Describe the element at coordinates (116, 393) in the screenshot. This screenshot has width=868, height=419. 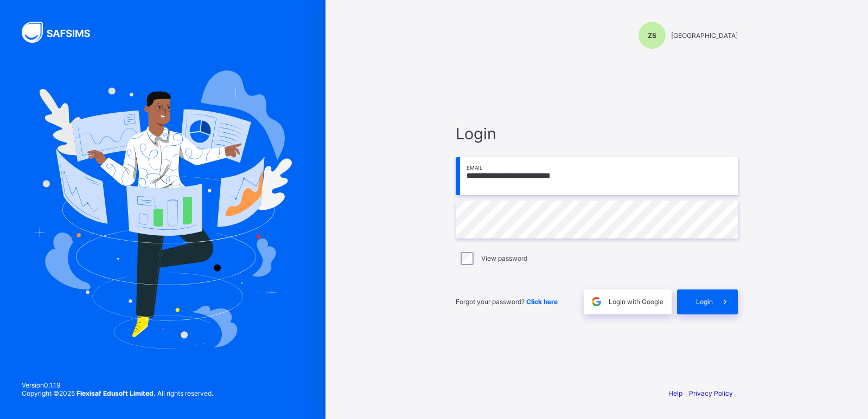
I see `strong: Flexisaf Edusoft Limited.` at that location.